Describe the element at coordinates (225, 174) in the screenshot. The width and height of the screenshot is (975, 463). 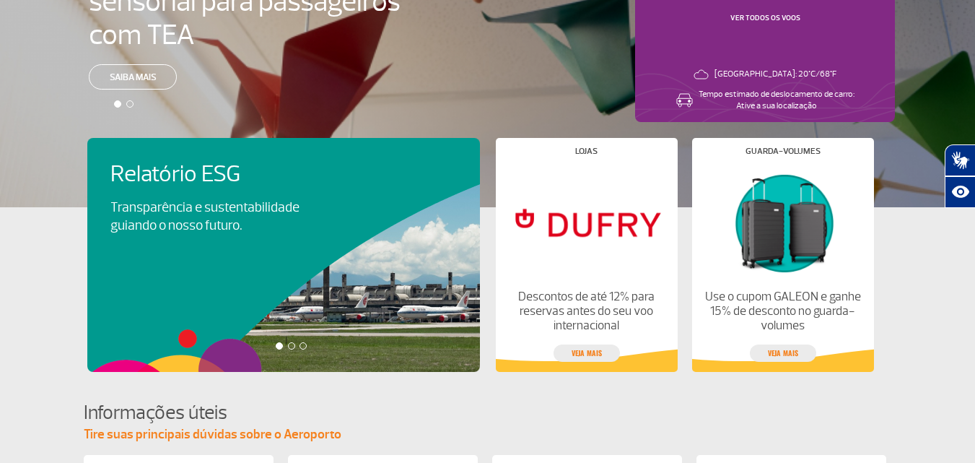
I see `h4: Relatório ESG` at that location.